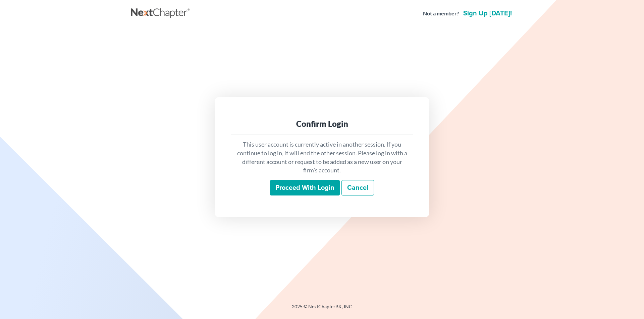 The width and height of the screenshot is (644, 319). I want to click on input: Proceed with login, so click(305, 188).